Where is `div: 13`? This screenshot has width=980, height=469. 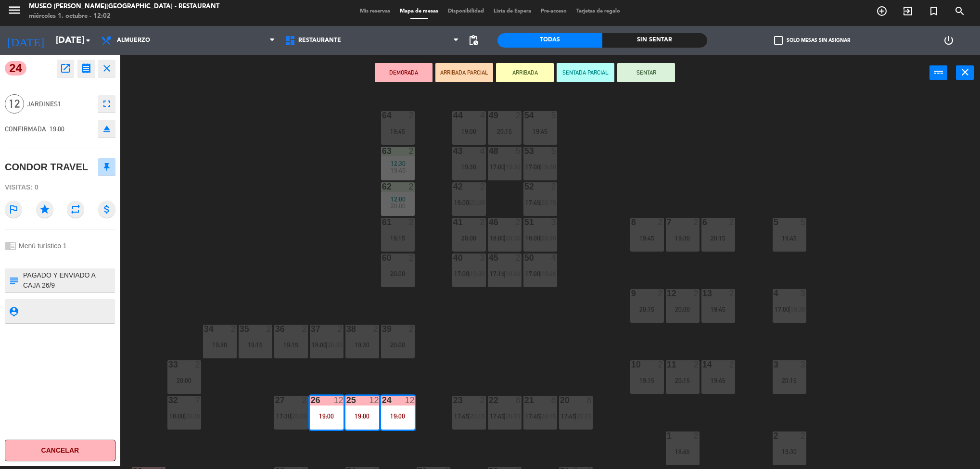 div: 13 is located at coordinates (702, 293).